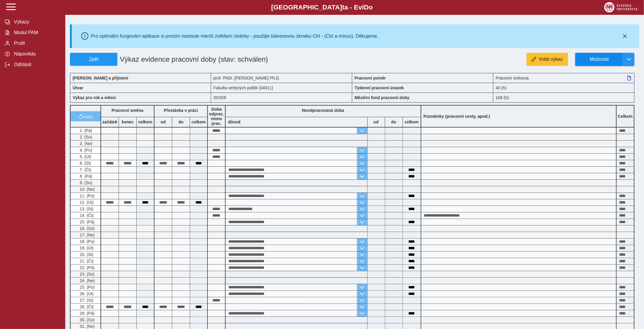 Image resolution: width=644 pixels, height=329 pixels. Describe the element at coordinates (551, 59) in the screenshot. I see `span: Vrátit výkaz` at that location.